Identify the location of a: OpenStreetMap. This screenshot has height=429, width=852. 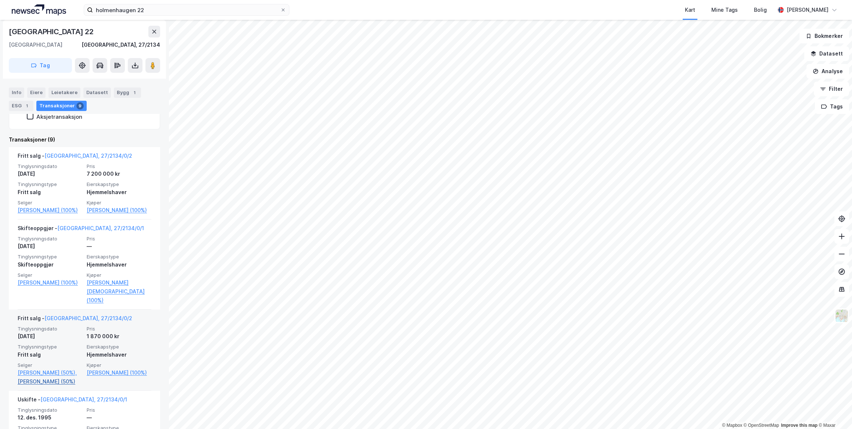
(761, 425).